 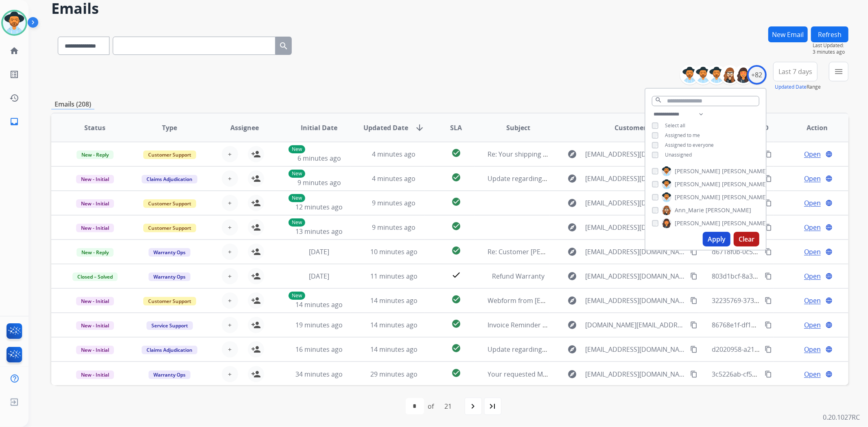 I want to click on span: 13 minutes ago, so click(x=319, y=232).